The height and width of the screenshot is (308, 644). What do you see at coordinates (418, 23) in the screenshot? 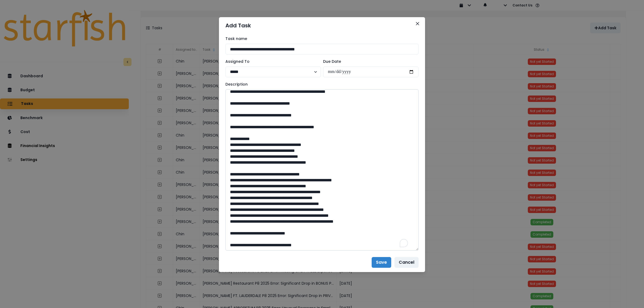
I see `button: Close` at bounding box center [418, 23].